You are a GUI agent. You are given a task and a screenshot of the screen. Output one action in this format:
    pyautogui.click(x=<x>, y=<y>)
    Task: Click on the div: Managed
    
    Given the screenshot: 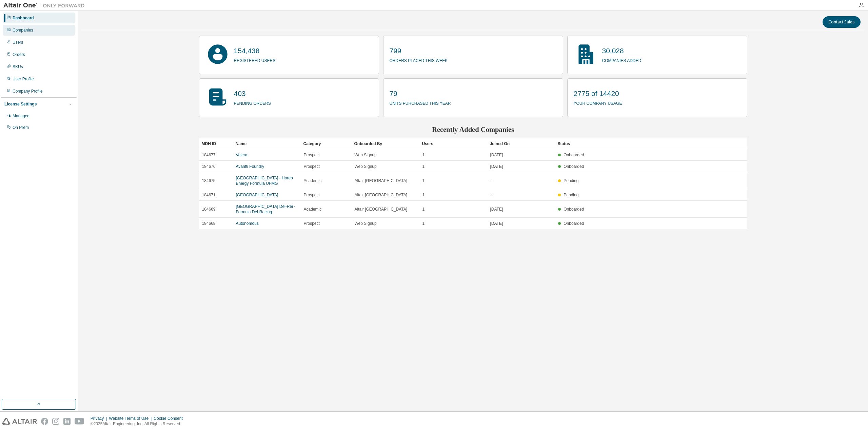 What is the action you would take?
    pyautogui.click(x=21, y=116)
    